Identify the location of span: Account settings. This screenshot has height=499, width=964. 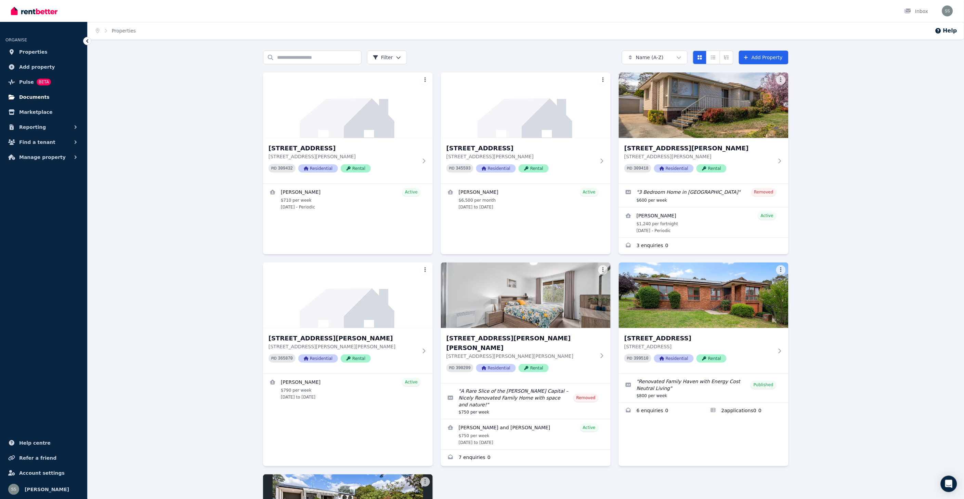
(42, 473).